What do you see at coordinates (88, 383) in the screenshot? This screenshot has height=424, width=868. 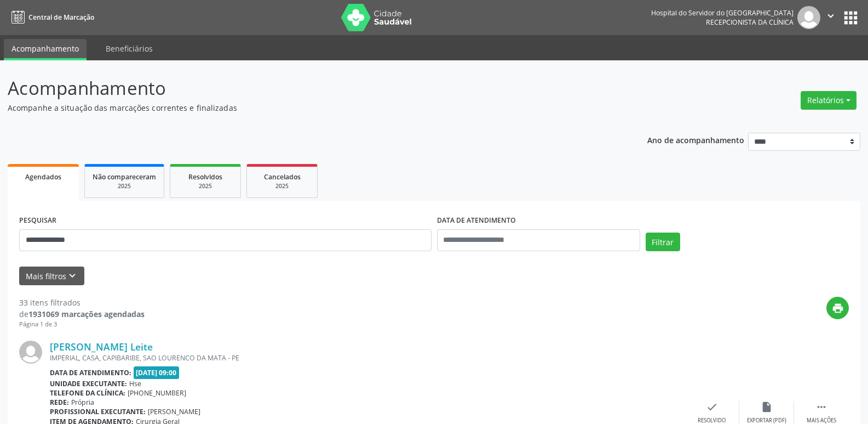 I see `b: Unidade executante:` at bounding box center [88, 383].